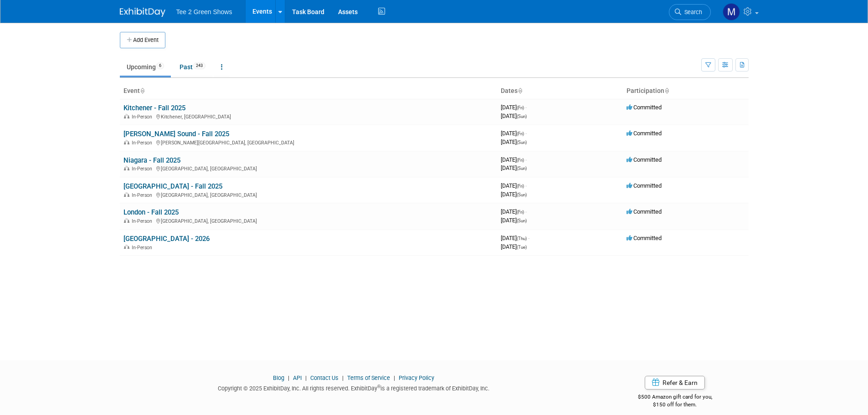 Image resolution: width=868 pixels, height=415 pixels. Describe the element at coordinates (666, 90) in the screenshot. I see `a: Sort by Participation Type` at that location.